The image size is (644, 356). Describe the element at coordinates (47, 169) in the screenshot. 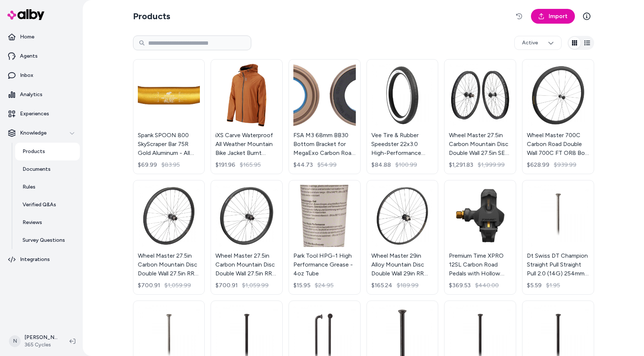

I see `a: Documents` at that location.